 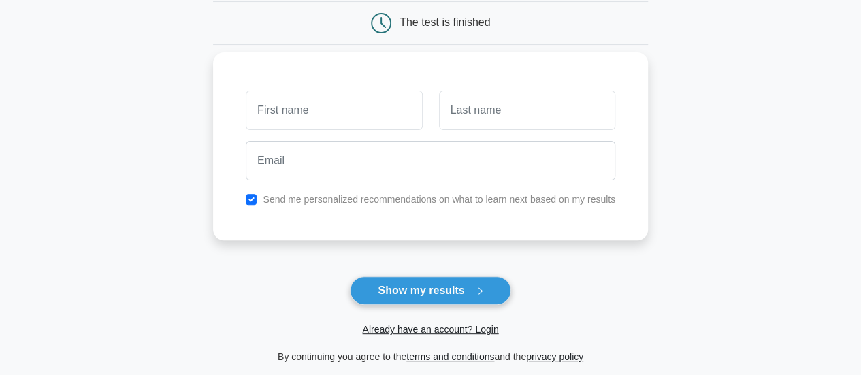 I want to click on div: The test is finished, so click(x=445, y=22).